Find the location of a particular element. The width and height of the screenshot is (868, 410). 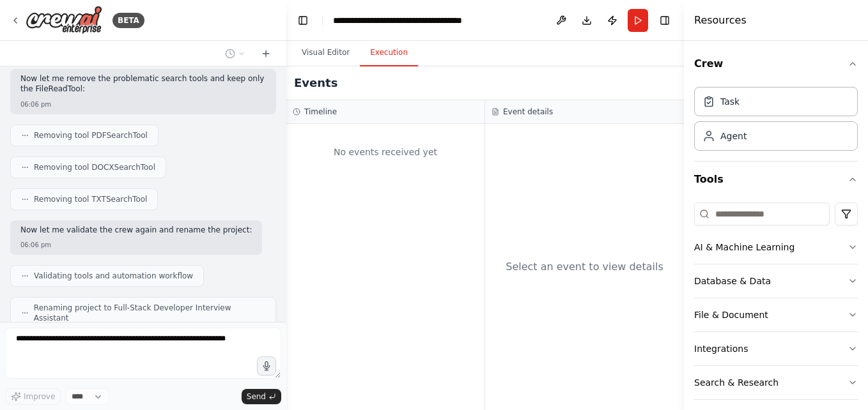

span: Removing tool DOCXSearchTool is located at coordinates (95, 168).